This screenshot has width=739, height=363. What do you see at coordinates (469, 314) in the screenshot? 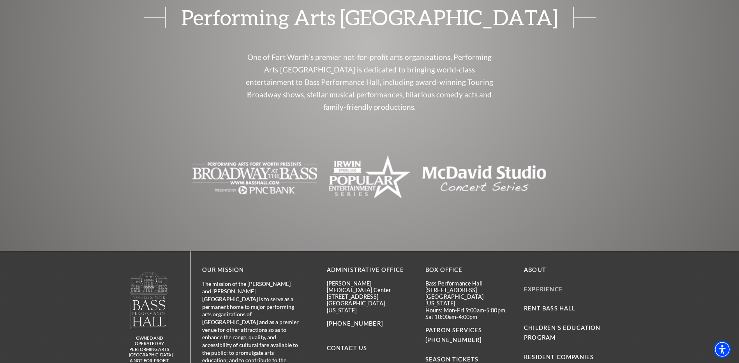
I see `p: Hours: Mon-Fri 9:00am-5:00pm, Sat 10:00am-4:00pm` at bounding box center [469, 314].